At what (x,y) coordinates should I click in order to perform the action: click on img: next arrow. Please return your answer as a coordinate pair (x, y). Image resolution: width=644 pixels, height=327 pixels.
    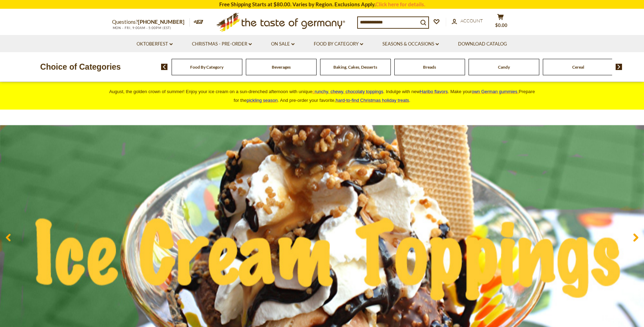
    Looking at the image, I should click on (619, 67).